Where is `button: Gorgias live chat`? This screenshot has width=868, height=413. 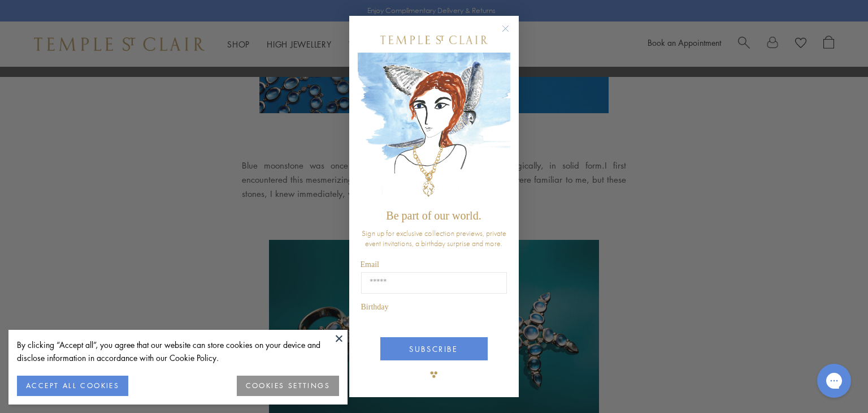 button: Gorgias live chat is located at coordinates (23, 21).